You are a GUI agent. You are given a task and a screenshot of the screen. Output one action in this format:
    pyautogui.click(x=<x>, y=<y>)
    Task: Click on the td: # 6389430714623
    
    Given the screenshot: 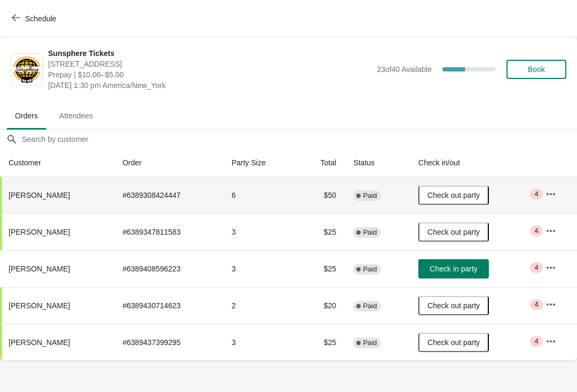 What is the action you would take?
    pyautogui.click(x=168, y=305)
    